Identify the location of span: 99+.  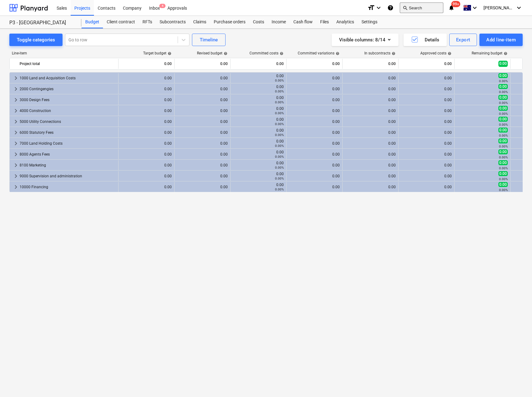
(456, 4).